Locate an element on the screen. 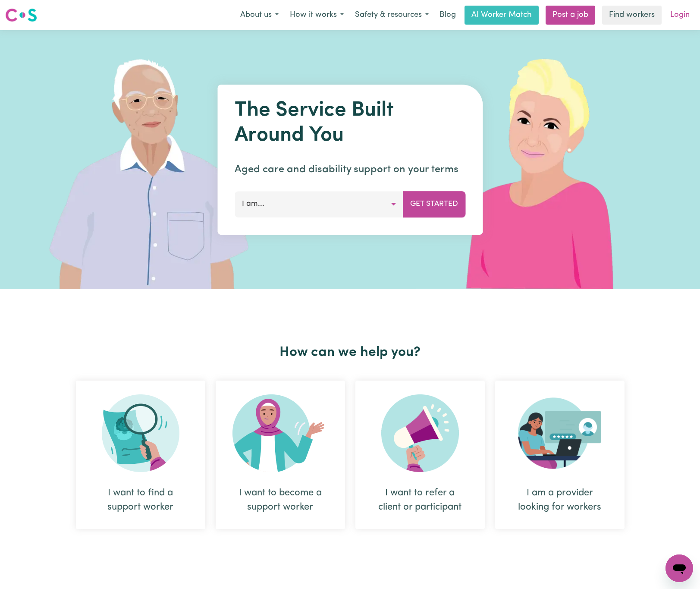 The image size is (700, 589). a: Blog is located at coordinates (448, 15).